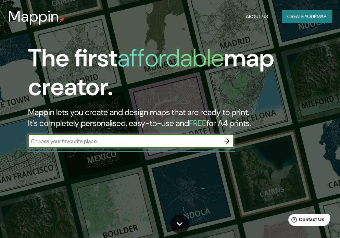  What do you see at coordinates (34, 16) in the screenshot?
I see `h3: Mappin` at bounding box center [34, 16].